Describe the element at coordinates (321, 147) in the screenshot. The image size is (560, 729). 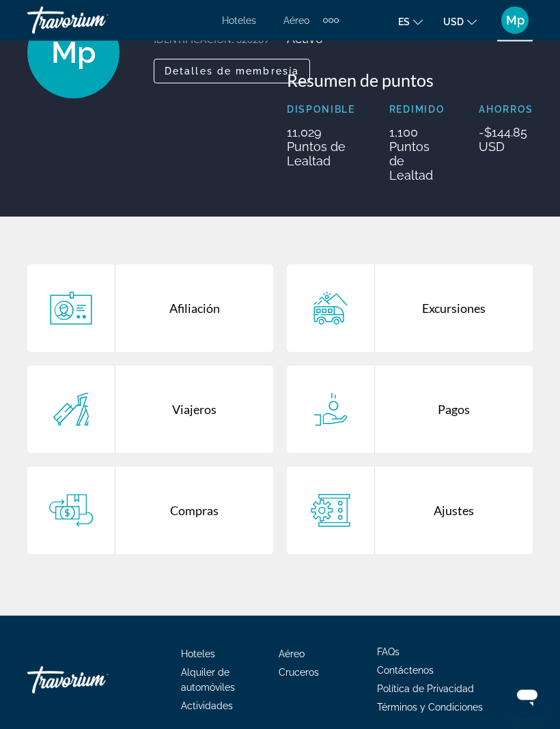
I see `p: 11,029 Puntos de Lealtad` at that location.